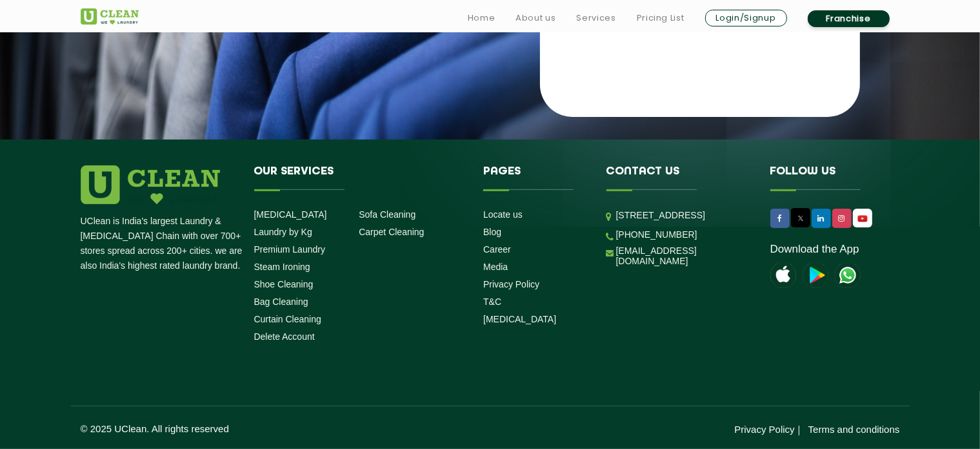  What do you see at coordinates (595, 18) in the screenshot?
I see `a: Services` at bounding box center [595, 18].